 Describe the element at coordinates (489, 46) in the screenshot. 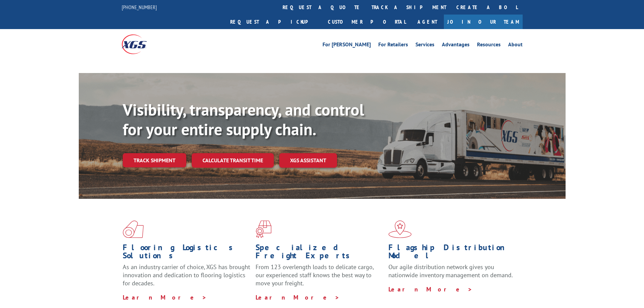

I see `a: Resources` at that location.